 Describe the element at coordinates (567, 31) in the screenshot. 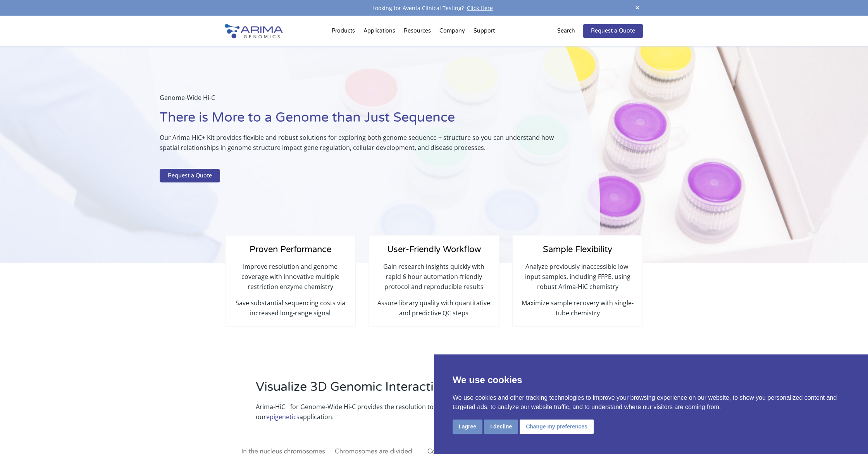

I see `p: Search` at that location.